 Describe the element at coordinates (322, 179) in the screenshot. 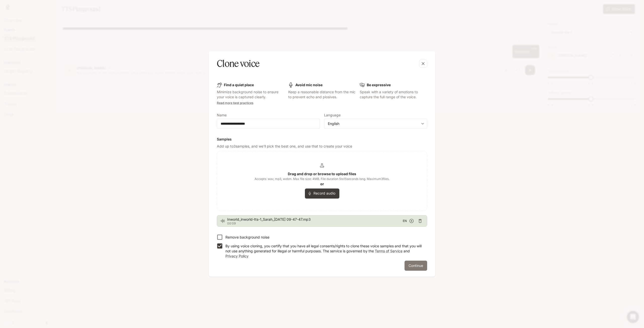

I see `span: Accepts: wav, mp3, webm. Max file size: 4MB. File duration 5 to 15 seconds long. Maximum 3 files.` at that location.